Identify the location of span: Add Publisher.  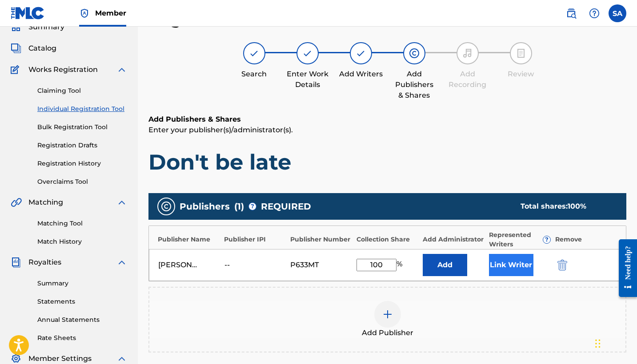
(388, 333).